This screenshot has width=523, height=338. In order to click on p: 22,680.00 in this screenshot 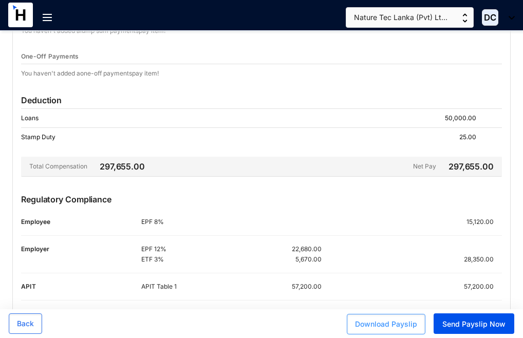, I will do `click(307, 249)`.